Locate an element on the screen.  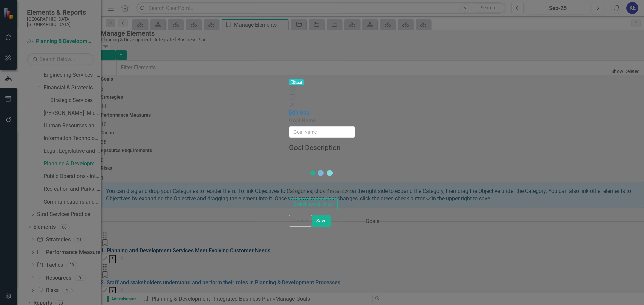
legend: Goal Description is located at coordinates (322, 148).